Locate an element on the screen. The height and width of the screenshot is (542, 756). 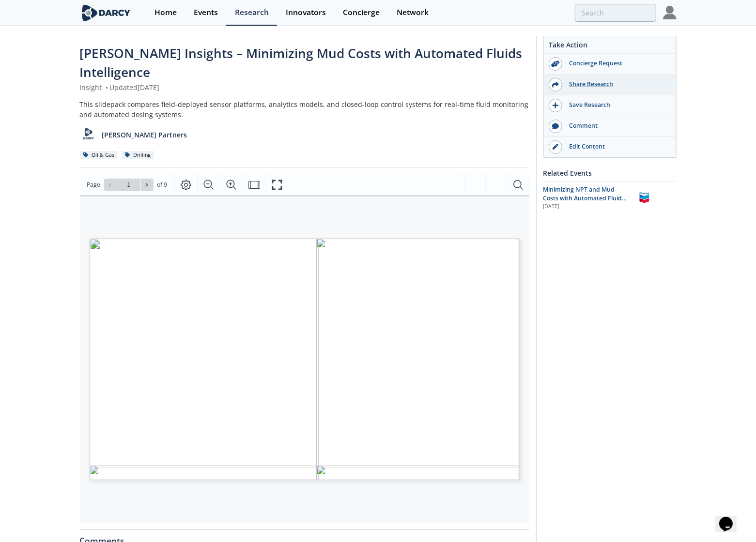
span: Minimizing NPT and Mud Costs with Automated Fluids Intelligence is located at coordinates (585, 199).